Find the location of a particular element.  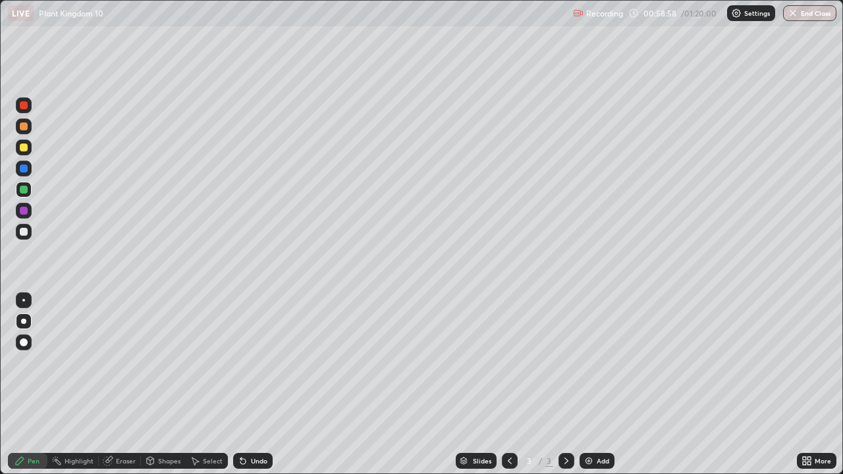

div: More is located at coordinates (822, 461).